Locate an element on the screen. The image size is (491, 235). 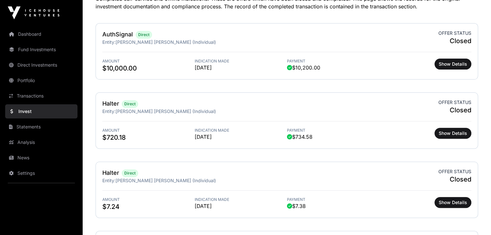
a: Settings is located at coordinates (41, 174).